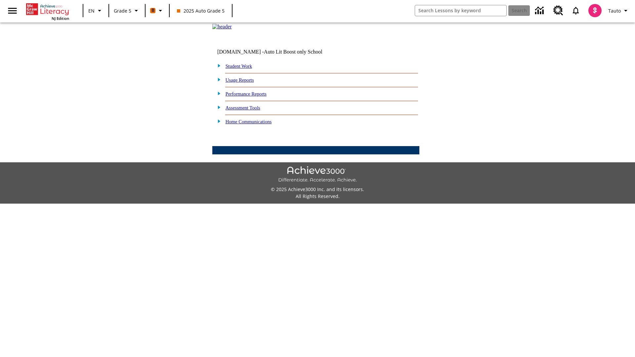 The image size is (635, 357). Describe the element at coordinates (201, 11) in the screenshot. I see `span: 2025 Auto Grade 5` at that location.